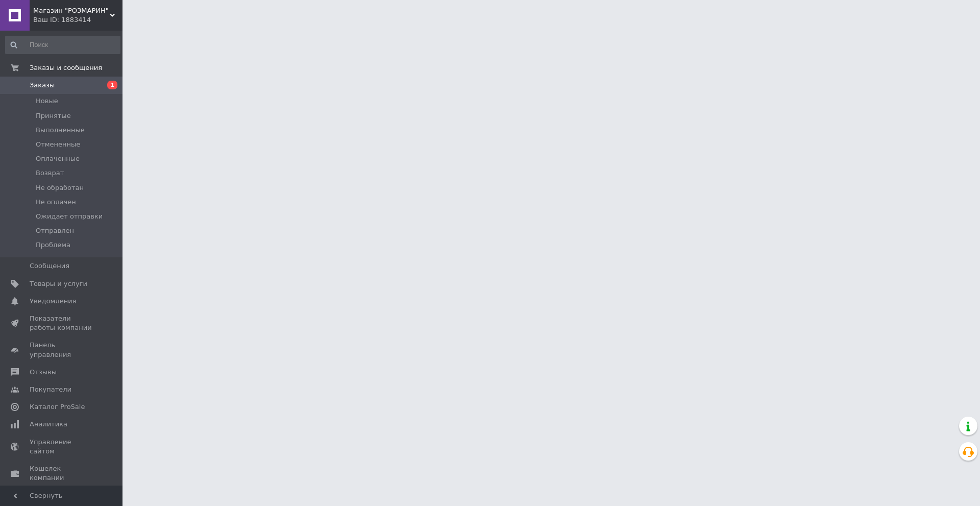 The height and width of the screenshot is (506, 980). Describe the element at coordinates (62, 447) in the screenshot. I see `span: Управление сайтом` at that location.